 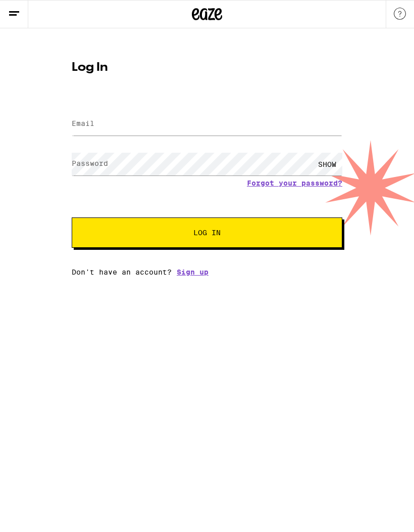 I want to click on div: Don't have an account?, so click(x=207, y=271).